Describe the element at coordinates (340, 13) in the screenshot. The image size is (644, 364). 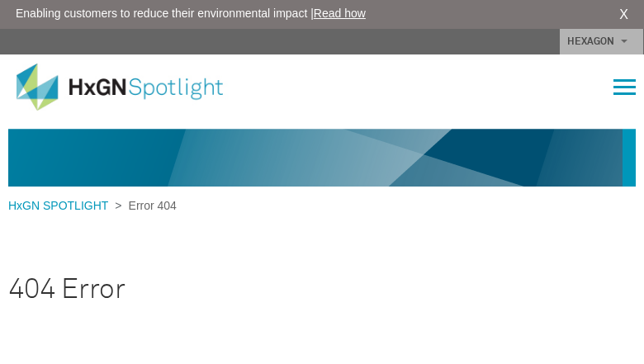
I see `a: Read how` at that location.